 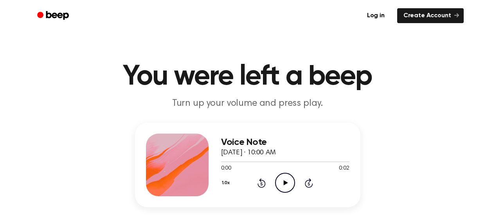 I want to click on h3: Voice Note, so click(x=285, y=142).